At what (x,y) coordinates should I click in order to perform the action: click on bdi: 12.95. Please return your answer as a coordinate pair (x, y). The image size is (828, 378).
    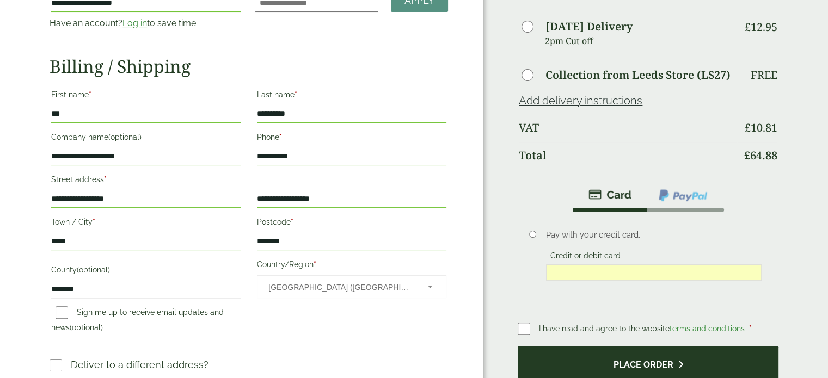
    Looking at the image, I should click on (761, 27).